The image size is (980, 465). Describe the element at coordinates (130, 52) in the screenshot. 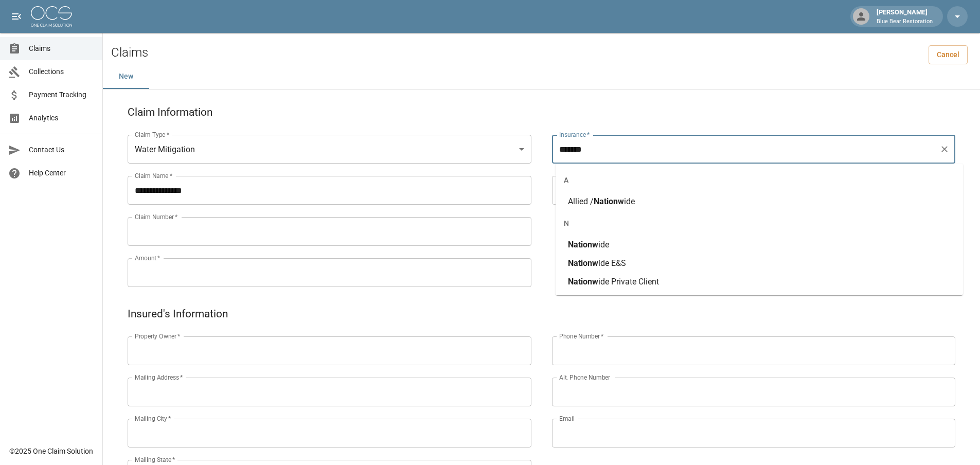

I see `h2: Claims` at that location.